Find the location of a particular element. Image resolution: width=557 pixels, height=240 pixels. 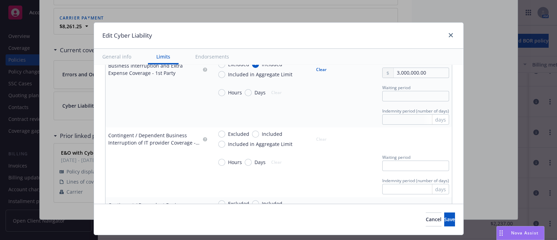

button: General info is located at coordinates (117, 56).